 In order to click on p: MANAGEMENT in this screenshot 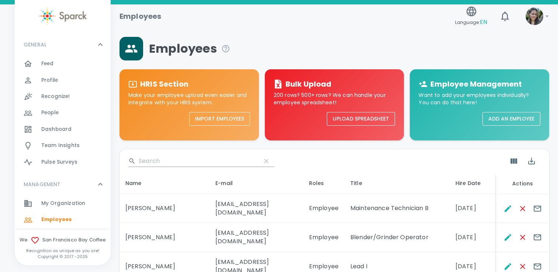, I will do `click(42, 184)`.